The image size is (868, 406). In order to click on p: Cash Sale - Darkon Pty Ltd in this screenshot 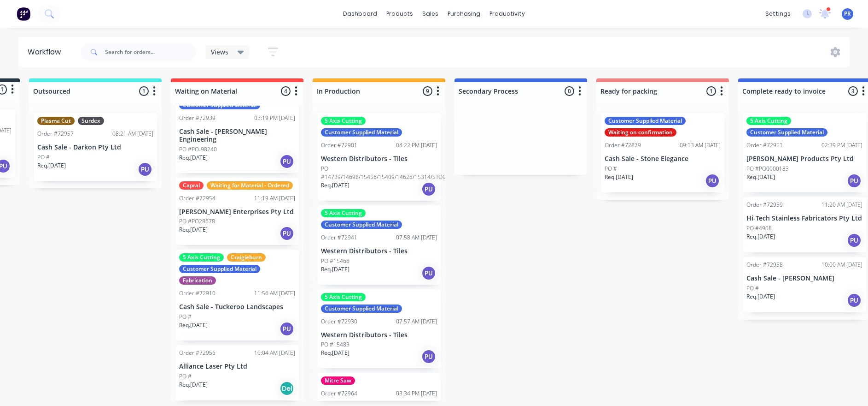, I will do `click(95, 147)`.